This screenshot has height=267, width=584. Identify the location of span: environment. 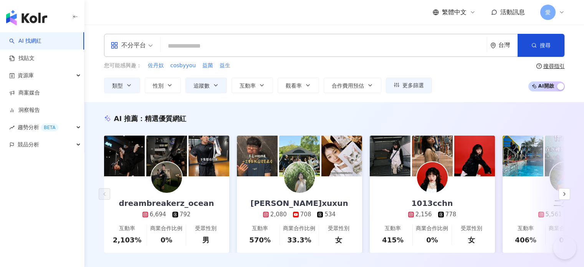
(493, 45).